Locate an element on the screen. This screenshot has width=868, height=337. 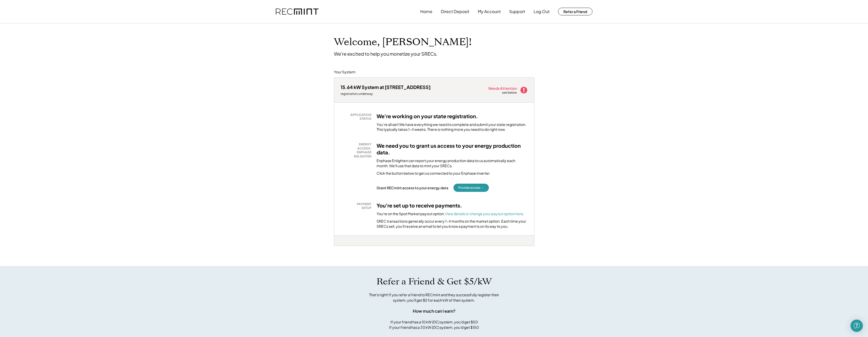
h3: We're working on your state registration. is located at coordinates (427, 116).